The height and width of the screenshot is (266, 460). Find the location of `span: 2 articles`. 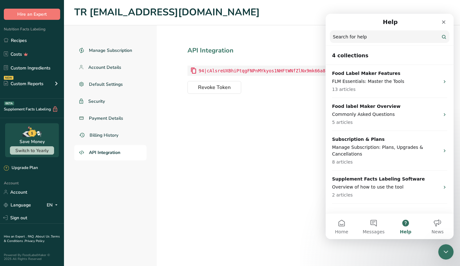

span: 2 articles is located at coordinates (17, 181).